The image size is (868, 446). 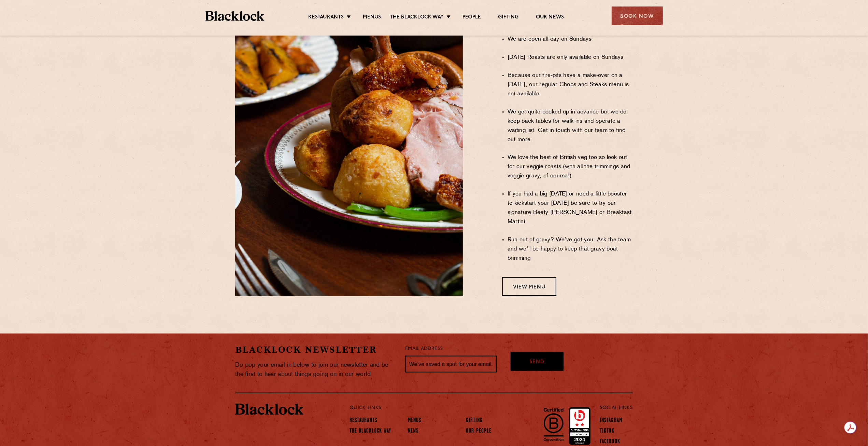 What do you see at coordinates (607, 431) in the screenshot?
I see `a: TikTok` at bounding box center [607, 431].